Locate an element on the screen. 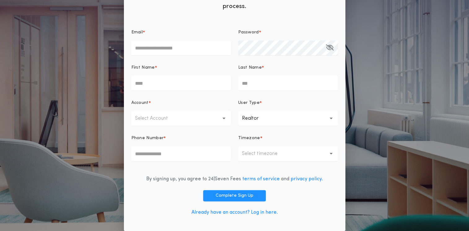  input: Password* is located at coordinates (288, 48).